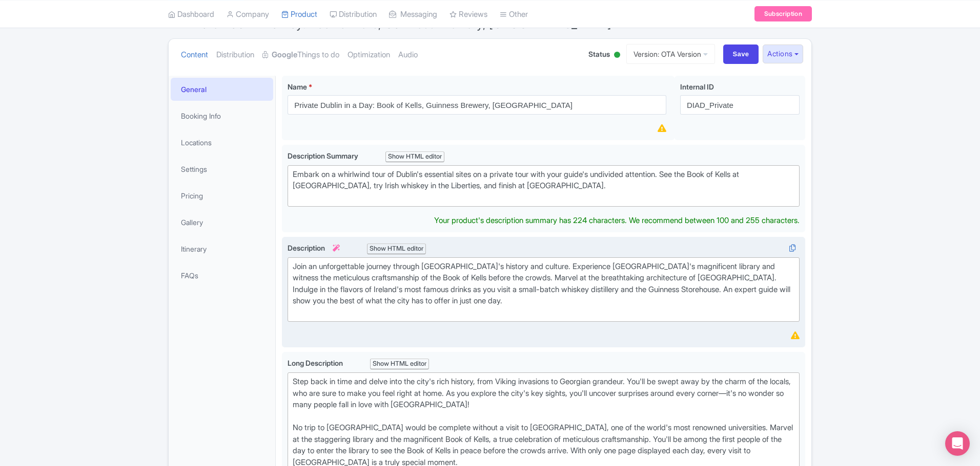  What do you see at coordinates (315, 363) in the screenshot?
I see `span: Long Description` at bounding box center [315, 363].